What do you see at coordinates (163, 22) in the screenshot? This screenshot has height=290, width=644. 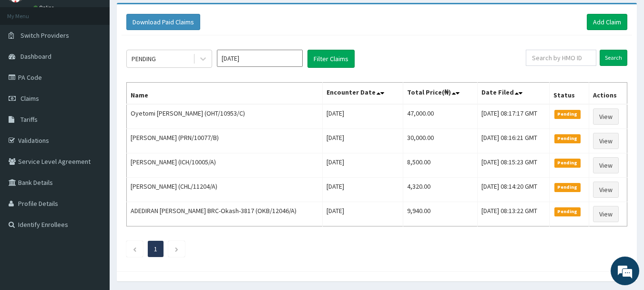 I see `button: Download Paid Claims` at bounding box center [163, 22].